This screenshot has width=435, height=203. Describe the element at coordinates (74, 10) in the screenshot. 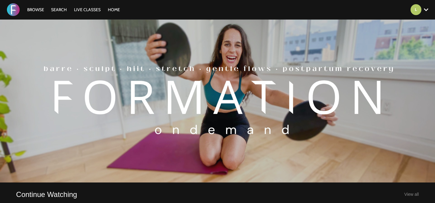

I see `nav: Primary` at that location.